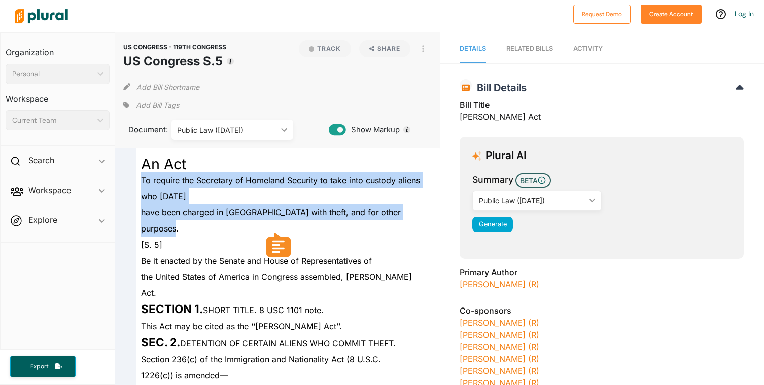 The width and height of the screenshot is (764, 385). Describe the element at coordinates (529, 49) in the screenshot. I see `a: RELATED BILLS` at that location.